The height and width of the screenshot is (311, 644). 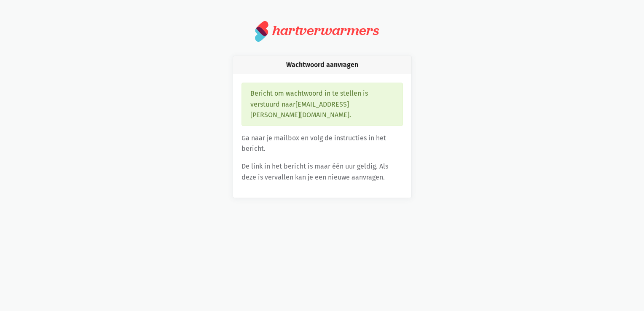 What do you see at coordinates (322, 143) in the screenshot?
I see `p: Ga naar je mailbox en volg de instructies in het bericht.` at bounding box center [322, 143].